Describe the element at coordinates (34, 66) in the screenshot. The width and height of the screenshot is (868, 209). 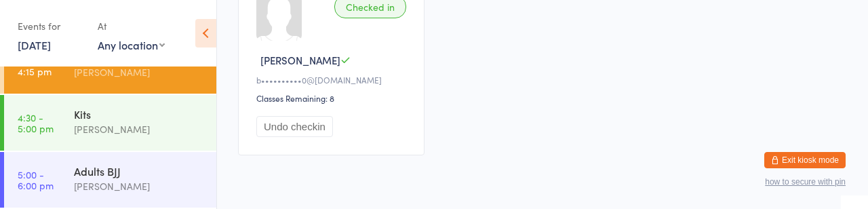
I see `time: 3:30 - 4:15 pm` at that location.